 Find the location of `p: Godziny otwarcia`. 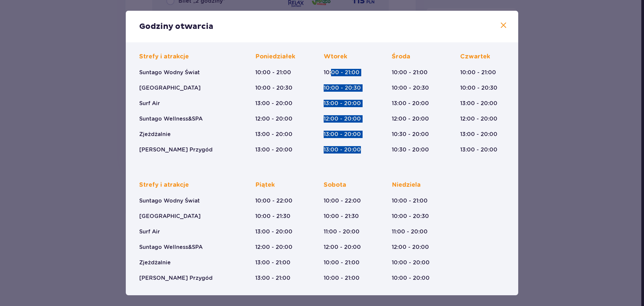

p: Godziny otwarcia is located at coordinates (176, 27).